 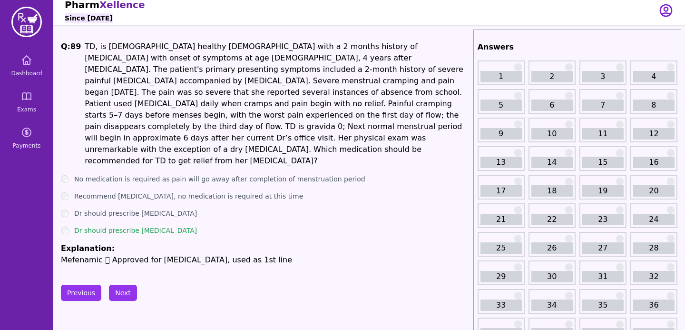 I want to click on a: Dashboard, so click(x=27, y=66).